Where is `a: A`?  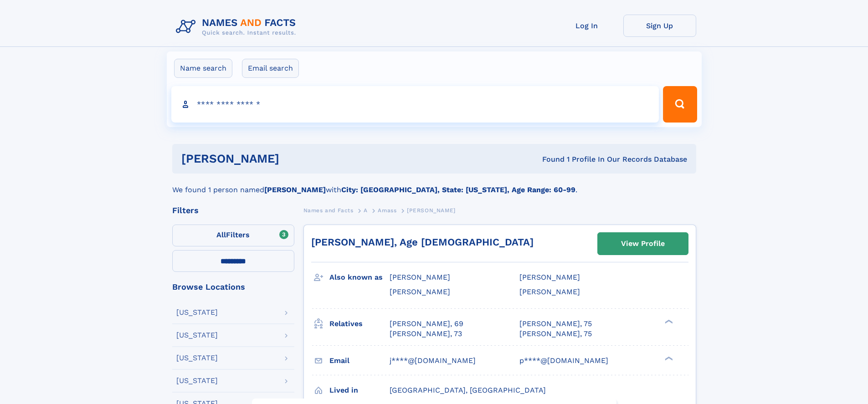 a: A is located at coordinates (366, 210).